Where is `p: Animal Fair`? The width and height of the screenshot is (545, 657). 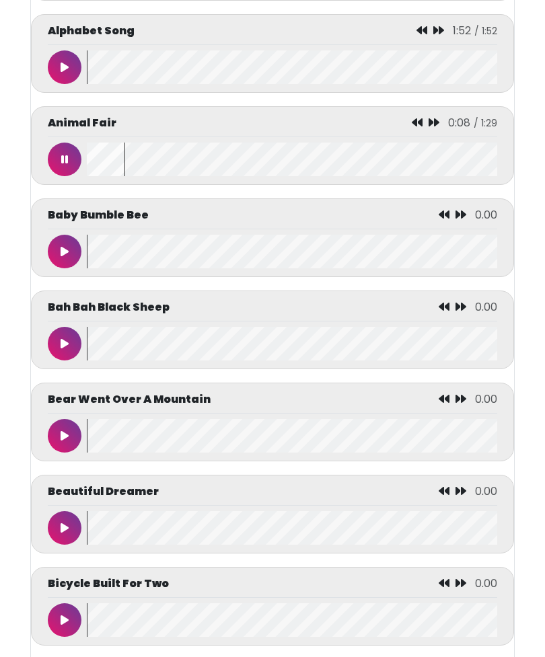
p: Animal Fair is located at coordinates (82, 123).